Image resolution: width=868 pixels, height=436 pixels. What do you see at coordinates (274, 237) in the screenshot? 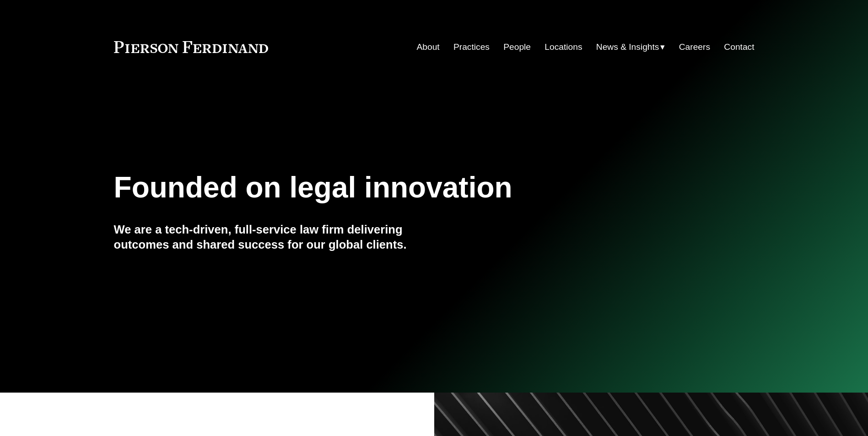
I see `h4: We are a tech-driven, full-service law firm delivering outcomes and shared success for our global...` at bounding box center [274, 237].